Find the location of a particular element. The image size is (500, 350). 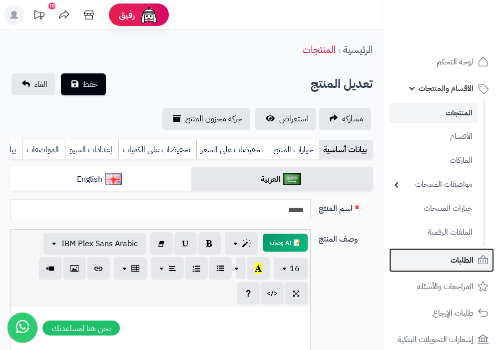

img: logo-2.png is located at coordinates (461, 35).